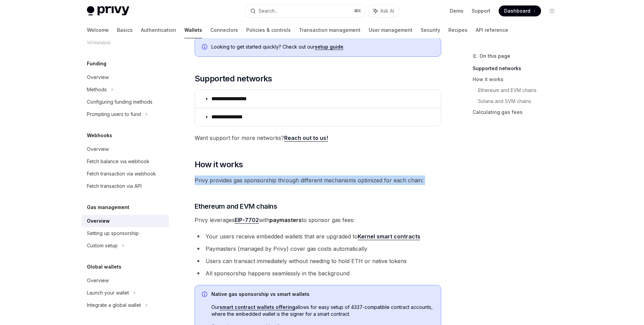 The image size is (644, 325). Describe the element at coordinates (102, 246) in the screenshot. I see `div: Custom setup` at that location.